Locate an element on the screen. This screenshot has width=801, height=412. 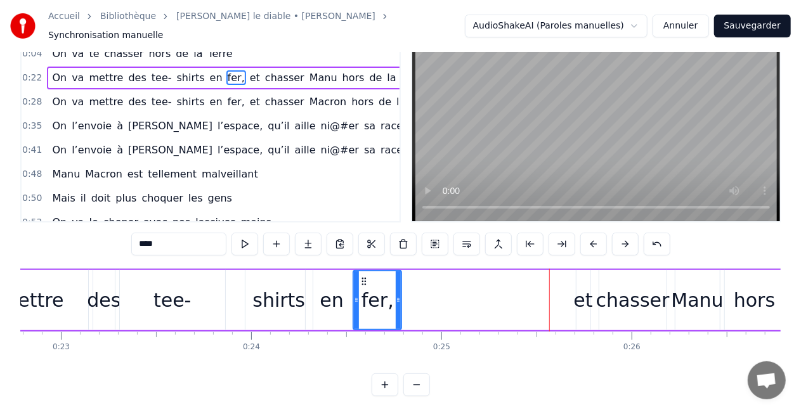
div: et is located at coordinates (583, 300).